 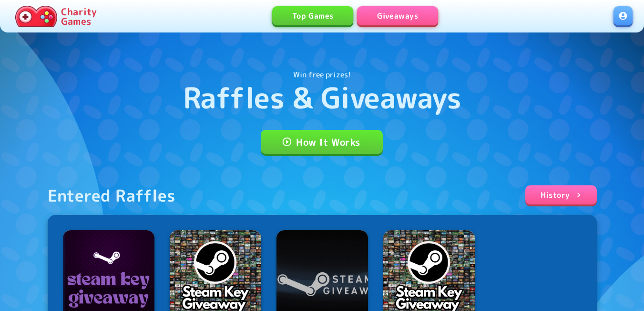 What do you see at coordinates (79, 16) in the screenshot?
I see `p: Charity Games` at bounding box center [79, 16].